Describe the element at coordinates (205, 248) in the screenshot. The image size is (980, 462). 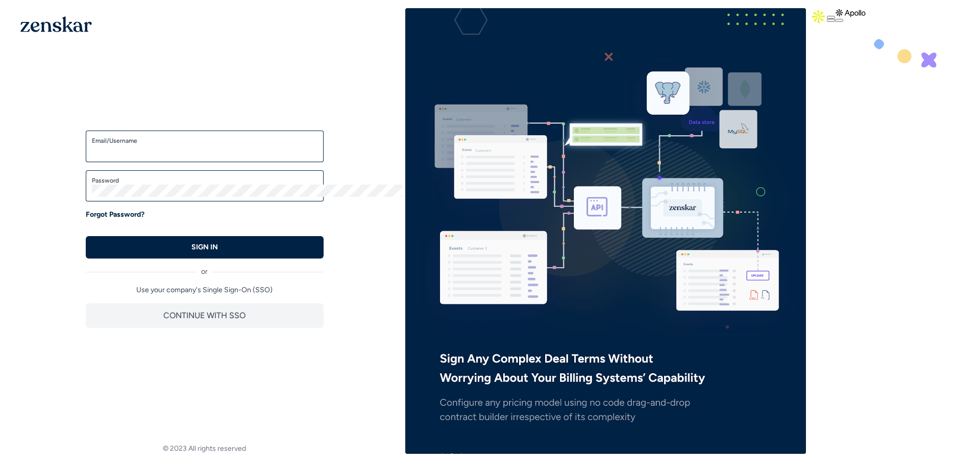
I see `button: SIGN IN` at that location.